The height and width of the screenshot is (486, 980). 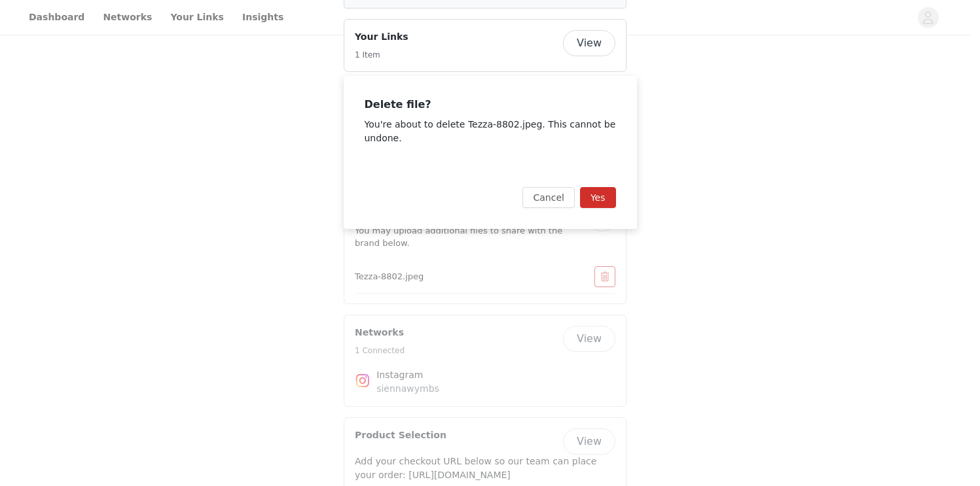 I want to click on button: Cancel, so click(x=548, y=198).